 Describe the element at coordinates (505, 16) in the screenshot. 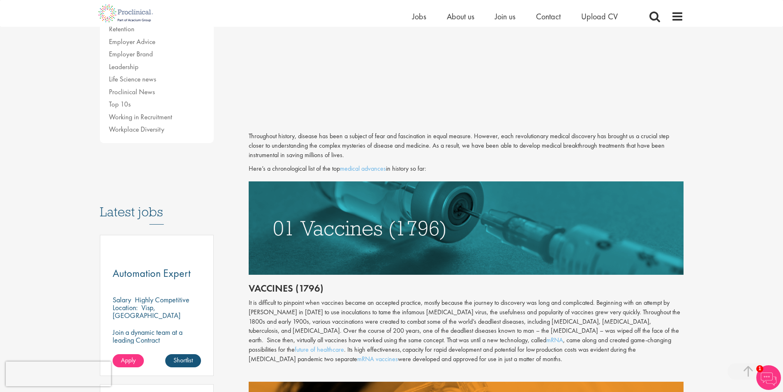

I see `a: Join us` at that location.